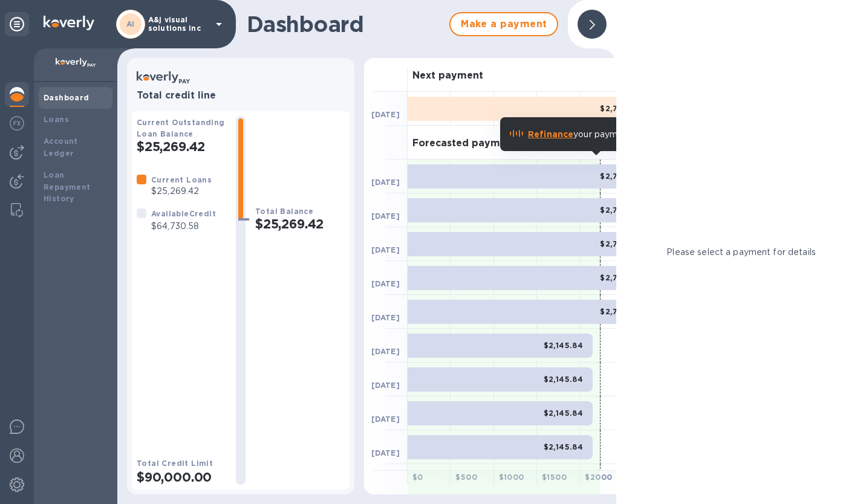  I want to click on img: Foreign exchange, so click(17, 123).